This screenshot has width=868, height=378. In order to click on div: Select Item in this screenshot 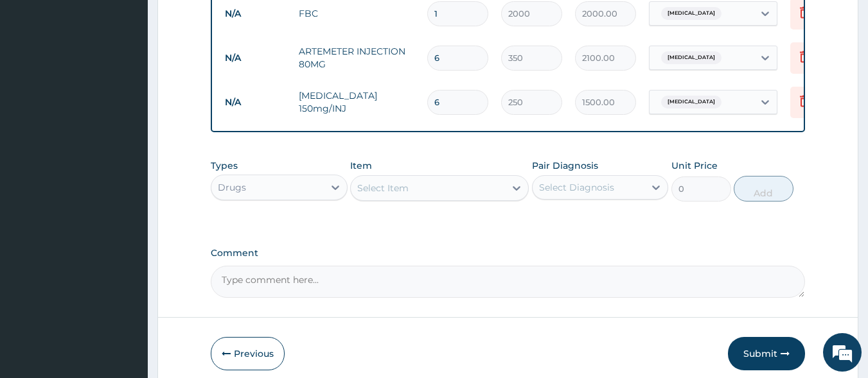, I will do `click(383, 188)`.